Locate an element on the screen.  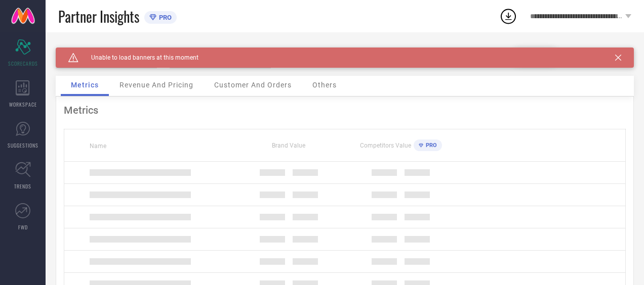
span: Metrics is located at coordinates (85, 85).